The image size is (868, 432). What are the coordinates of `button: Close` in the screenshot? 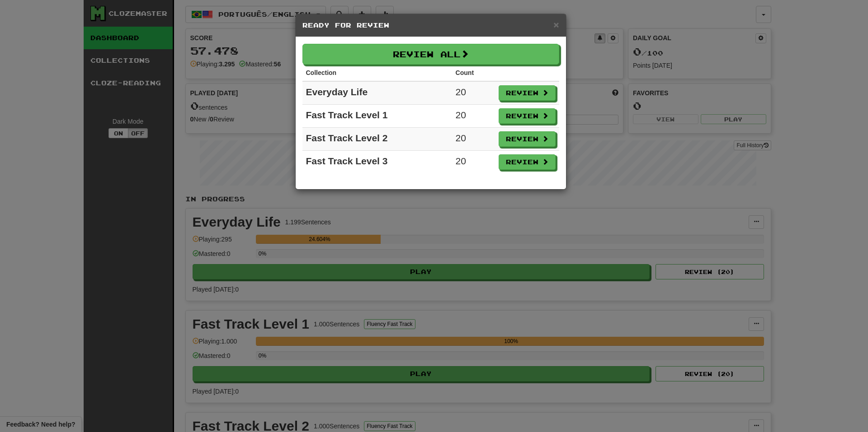 It's located at (556, 24).